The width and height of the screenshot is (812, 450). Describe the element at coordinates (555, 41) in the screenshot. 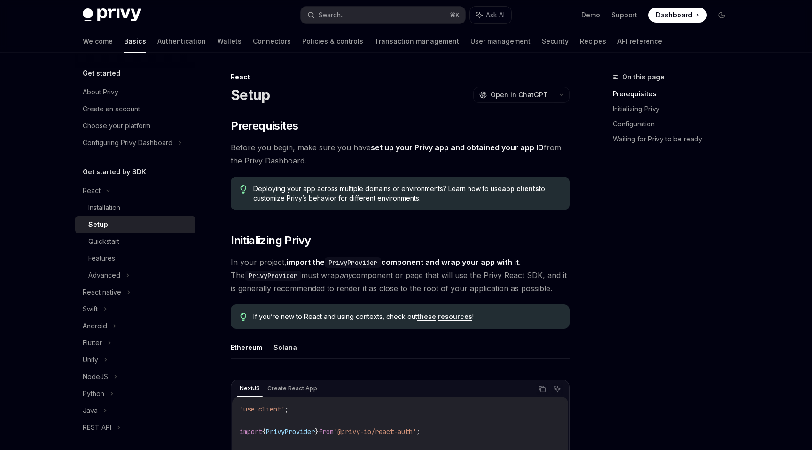

I see `a: Security` at that location.